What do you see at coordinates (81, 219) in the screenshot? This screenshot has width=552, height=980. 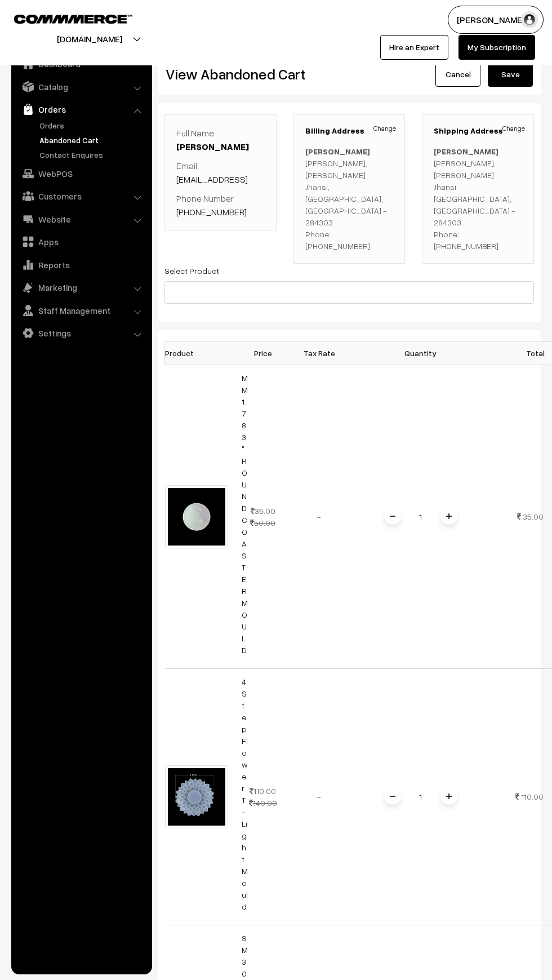 I see `a: Website` at bounding box center [81, 219].